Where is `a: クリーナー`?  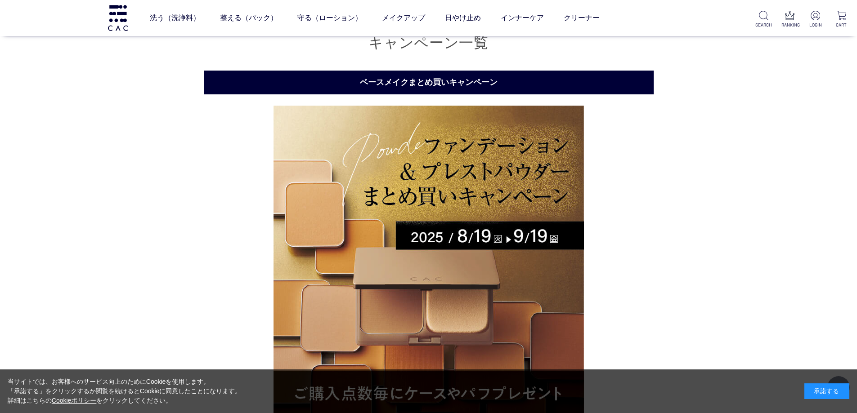
a: クリーナー is located at coordinates (582, 18).